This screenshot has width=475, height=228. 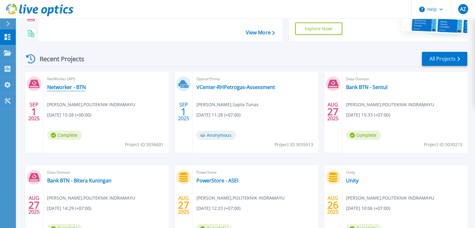 What do you see at coordinates (405, 172) in the screenshot?
I see `span: Unity` at bounding box center [405, 172].